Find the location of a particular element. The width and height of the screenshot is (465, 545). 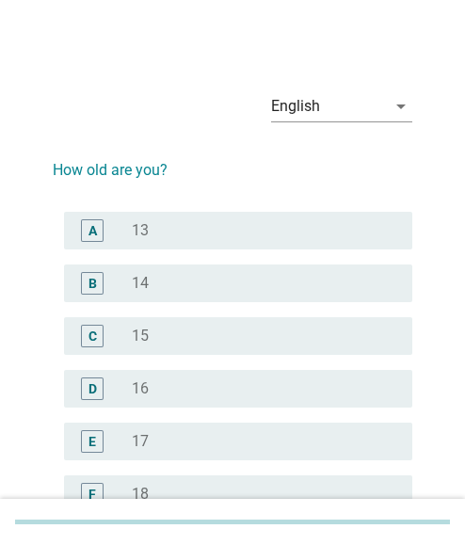

div: B is located at coordinates (92, 282).